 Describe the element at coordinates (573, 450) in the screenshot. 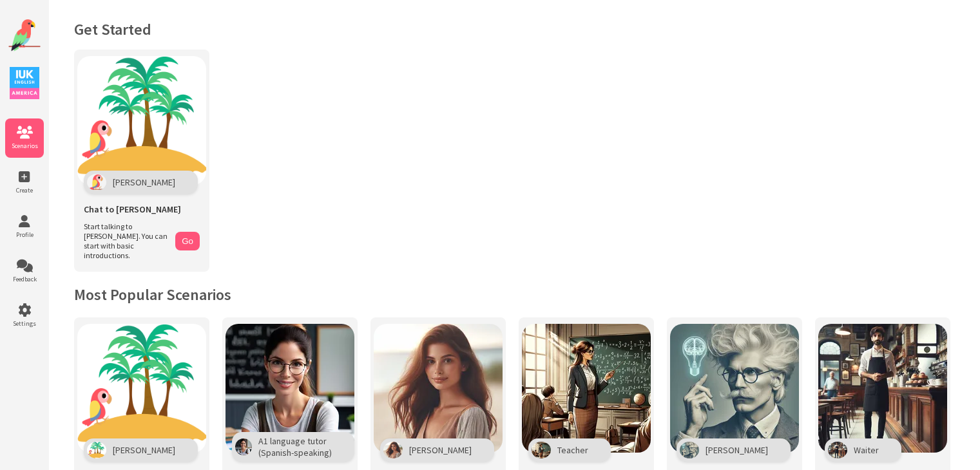

I see `span: Teacher` at that location.